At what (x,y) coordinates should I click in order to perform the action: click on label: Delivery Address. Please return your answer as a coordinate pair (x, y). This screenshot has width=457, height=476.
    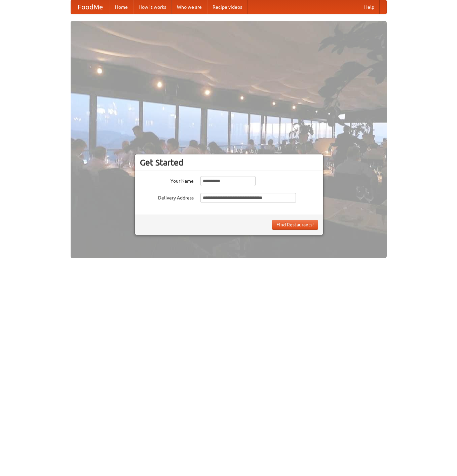
    Looking at the image, I should click on (167, 197).